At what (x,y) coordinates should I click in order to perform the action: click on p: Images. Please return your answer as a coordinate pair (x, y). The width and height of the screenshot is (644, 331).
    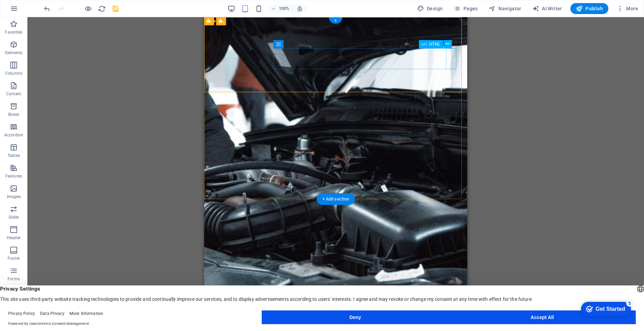
    Looking at the image, I should click on (14, 197).